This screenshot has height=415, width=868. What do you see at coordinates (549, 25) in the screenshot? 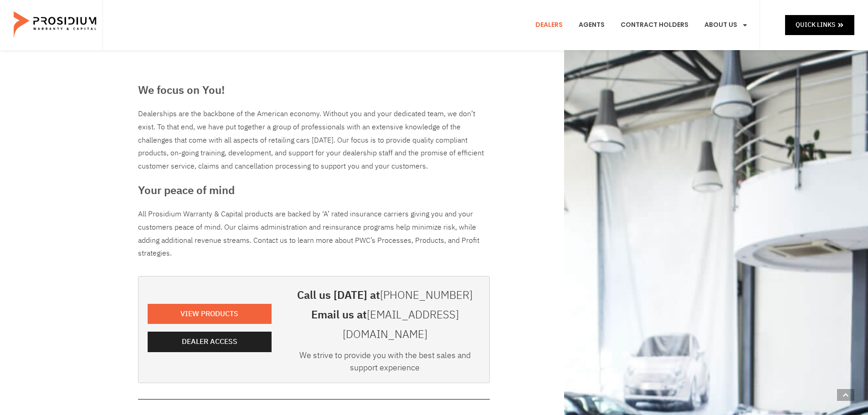
I see `a: Dealers` at bounding box center [549, 25].